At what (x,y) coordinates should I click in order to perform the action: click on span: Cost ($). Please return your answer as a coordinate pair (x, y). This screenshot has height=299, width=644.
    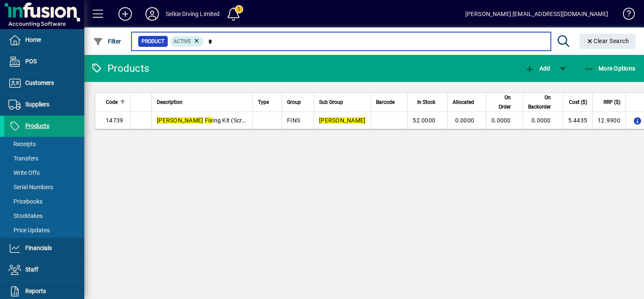
    Looking at the image, I should click on (578, 102).